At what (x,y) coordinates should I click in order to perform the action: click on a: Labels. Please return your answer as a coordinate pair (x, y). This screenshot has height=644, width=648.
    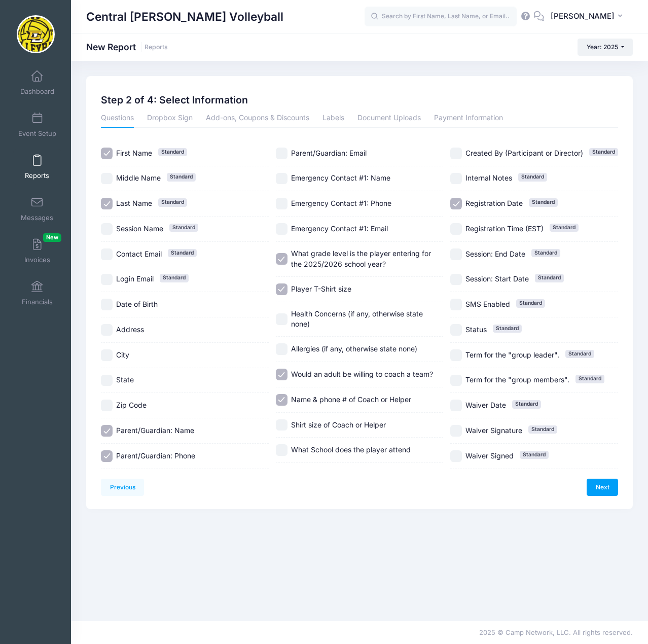
    Looking at the image, I should click on (333, 118).